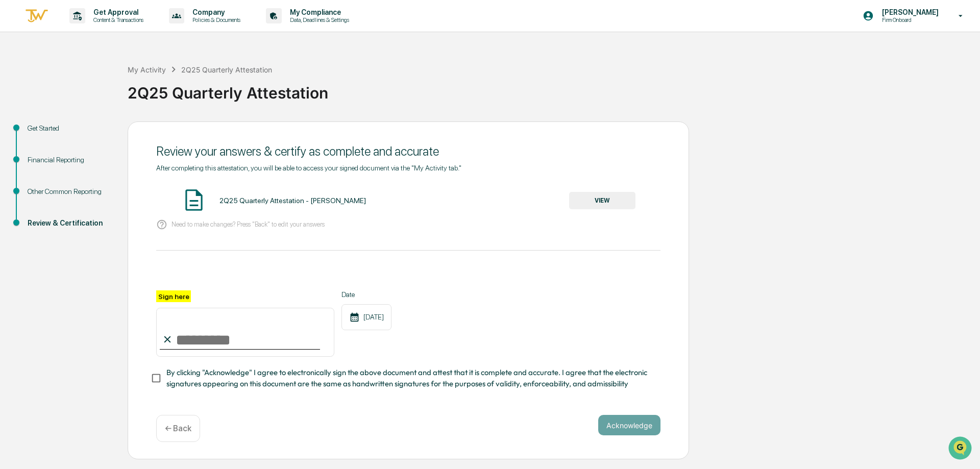  Describe the element at coordinates (602, 201) in the screenshot. I see `button: VIEW` at that location.